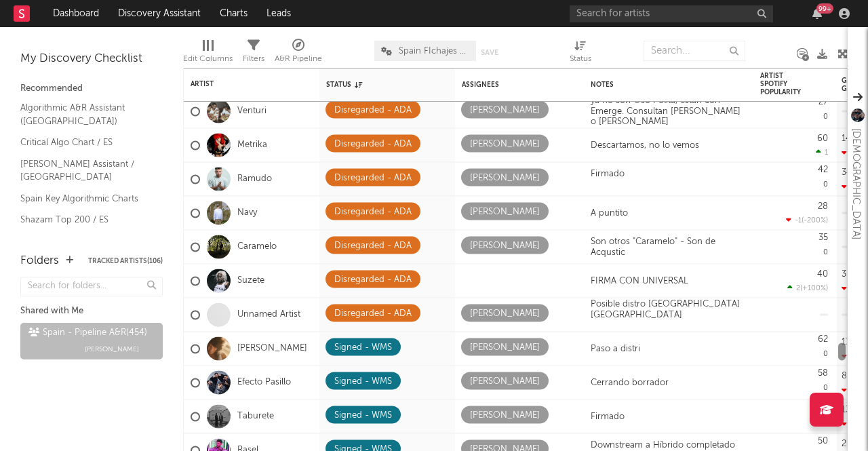 This screenshot has width=868, height=451. Describe the element at coordinates (246, 213) in the screenshot. I see `a: Navy` at that location.